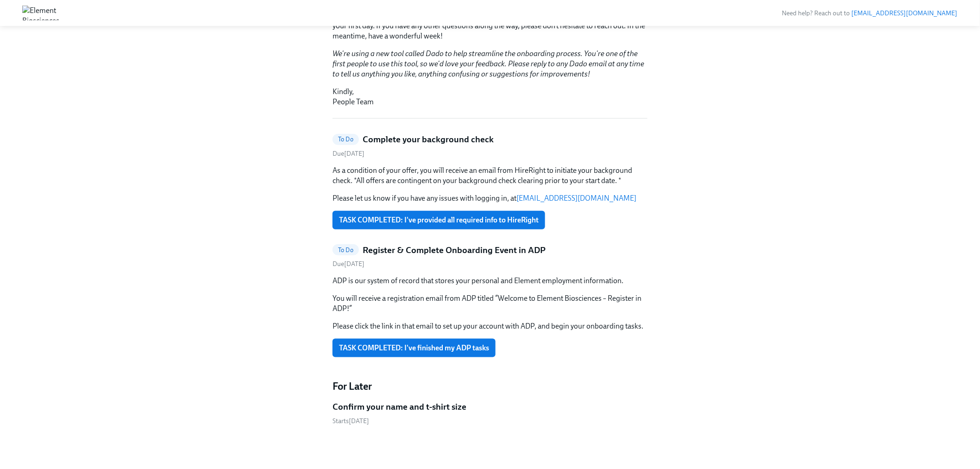 The image size is (980, 469). I want to click on p: Please let us know if you have any issues with logging in, at, so click(490, 198).